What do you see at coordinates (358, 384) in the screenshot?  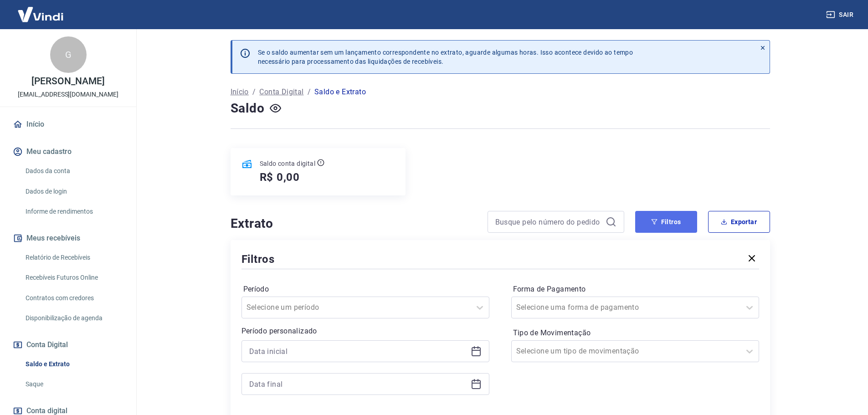 I see `input: Data final` at bounding box center [358, 384].